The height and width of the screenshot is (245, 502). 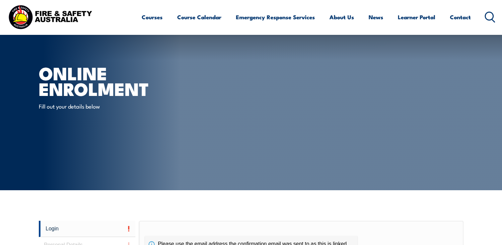 I want to click on a: Learner Portal, so click(x=416, y=17).